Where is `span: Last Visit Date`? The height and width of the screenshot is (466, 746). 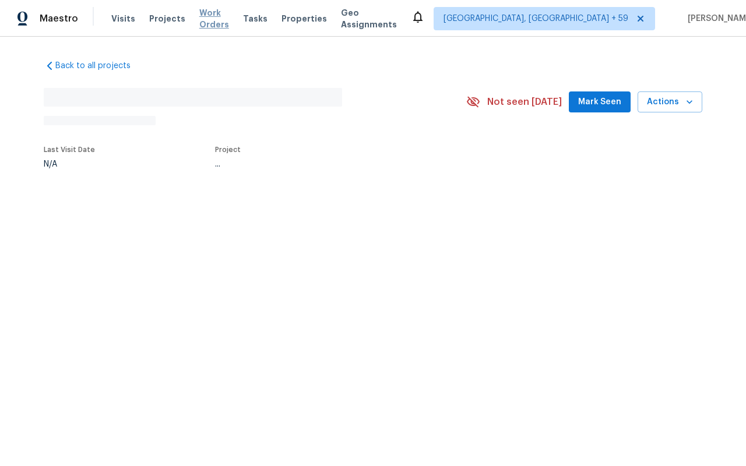
span: Last Visit Date is located at coordinates (69, 150).